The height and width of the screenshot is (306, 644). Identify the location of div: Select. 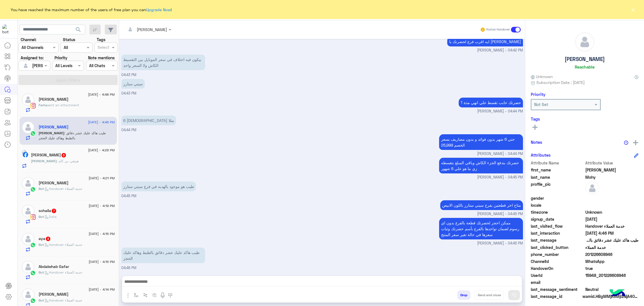
(103, 48).